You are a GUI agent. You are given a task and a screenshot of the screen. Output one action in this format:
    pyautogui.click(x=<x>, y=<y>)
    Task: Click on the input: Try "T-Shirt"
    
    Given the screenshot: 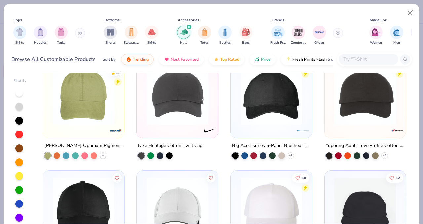 What is the action you would take?
    pyautogui.click(x=368, y=59)
    